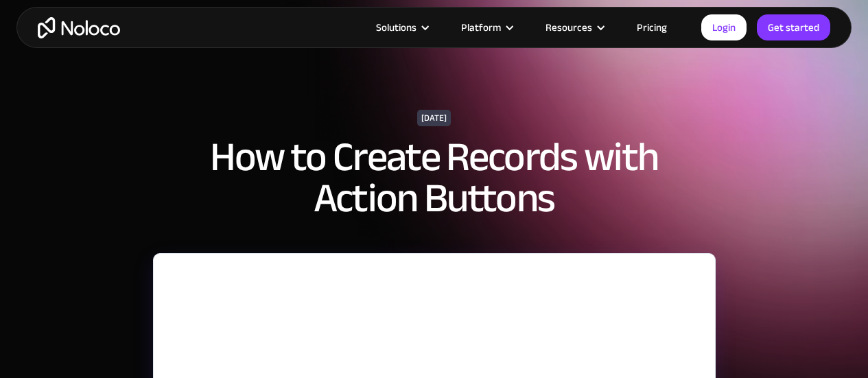 This screenshot has height=378, width=868. Describe the element at coordinates (434, 177) in the screenshot. I see `h1: How to Create Records with Action Buttons` at that location.